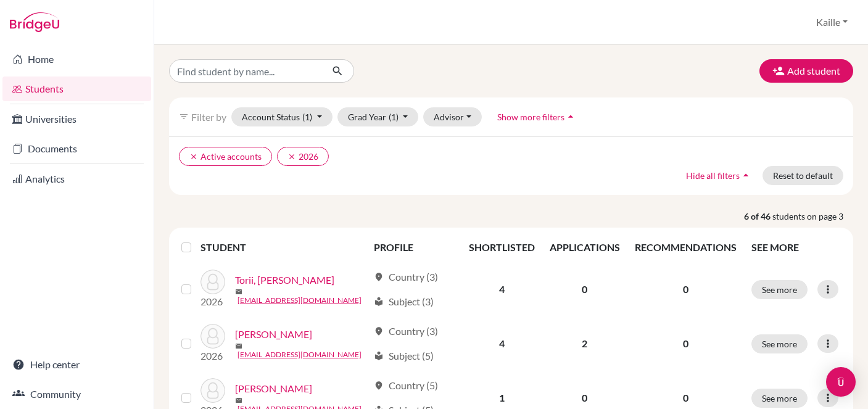 This screenshot has width=868, height=409. I want to click on button: Add student, so click(806, 71).